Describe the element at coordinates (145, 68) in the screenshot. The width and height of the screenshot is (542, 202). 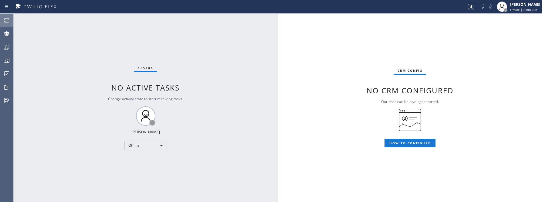
I see `span: Status` at that location.